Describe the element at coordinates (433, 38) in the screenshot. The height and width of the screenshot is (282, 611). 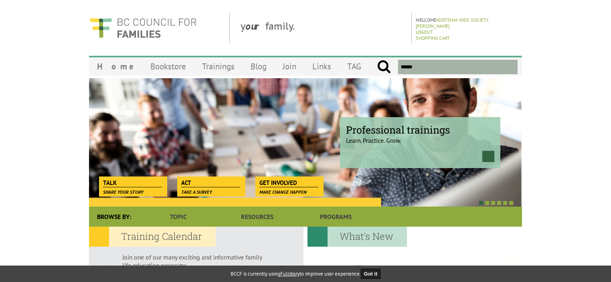
I see `a: Shopping Cart` at that location.